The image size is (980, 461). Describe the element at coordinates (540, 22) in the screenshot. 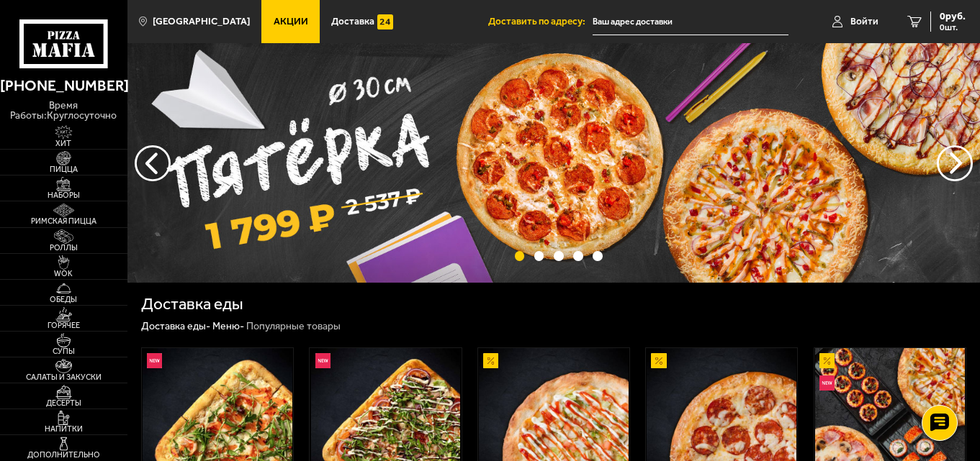

I see `span: Доставить по адресу:` at that location.